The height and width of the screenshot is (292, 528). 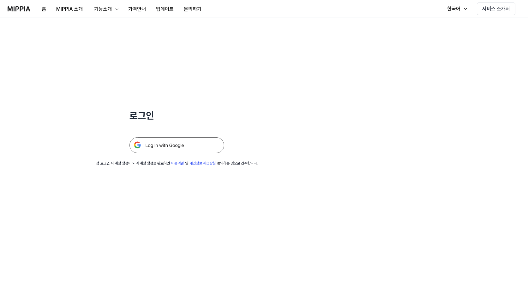 What do you see at coordinates (137, 9) in the screenshot?
I see `button: 가격안내` at bounding box center [137, 9].